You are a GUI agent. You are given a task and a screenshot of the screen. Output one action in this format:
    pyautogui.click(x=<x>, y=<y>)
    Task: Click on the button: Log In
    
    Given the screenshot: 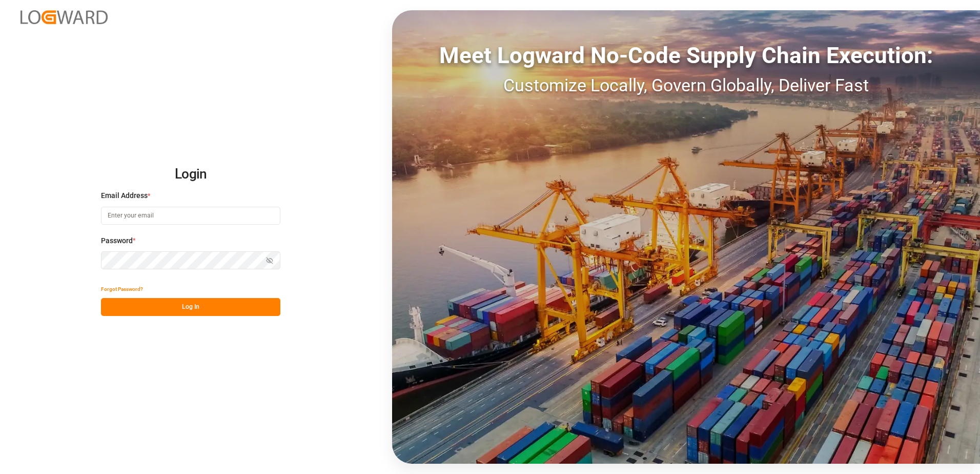 What is the action you would take?
    pyautogui.click(x=190, y=307)
    